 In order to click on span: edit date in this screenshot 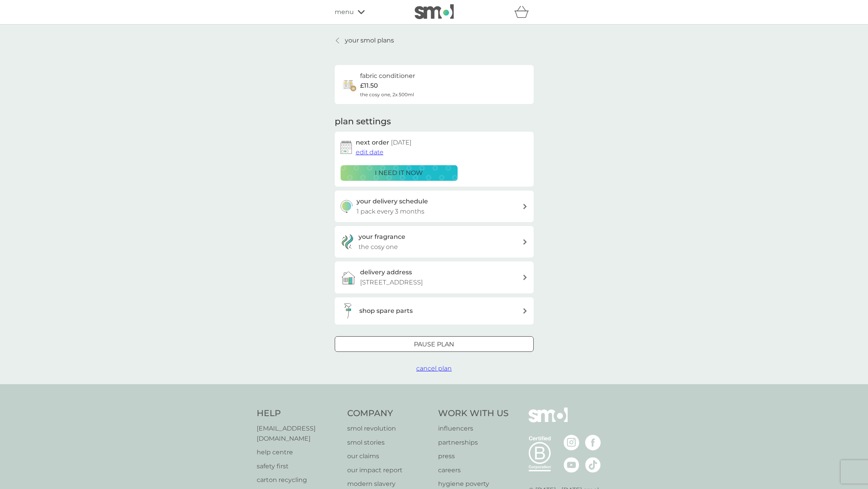, I will do `click(370, 152)`.